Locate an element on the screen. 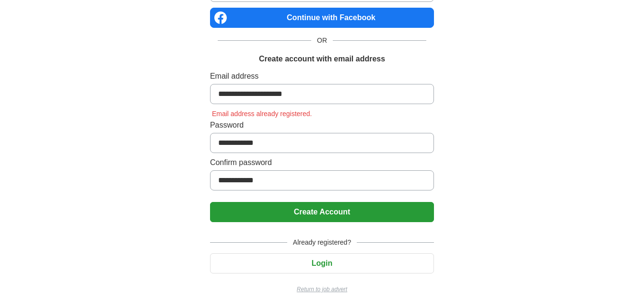  label: Password is located at coordinates (321, 125).